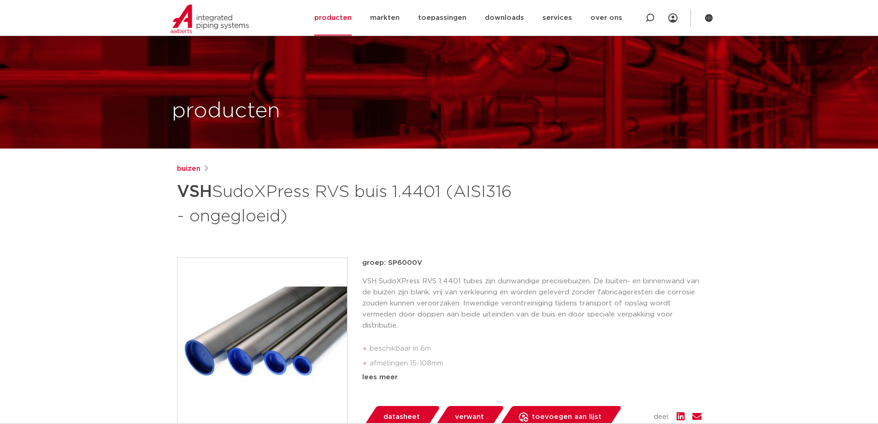  What do you see at coordinates (662, 417) in the screenshot?
I see `span: deel:` at bounding box center [662, 417].